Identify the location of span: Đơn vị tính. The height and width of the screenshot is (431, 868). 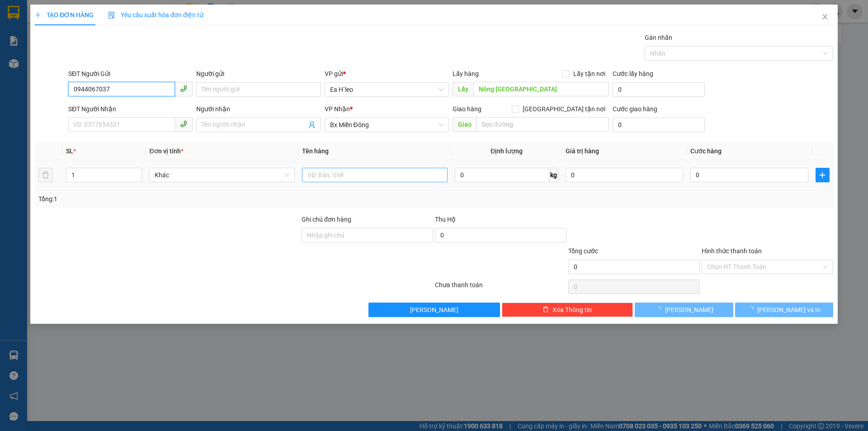
(166, 151).